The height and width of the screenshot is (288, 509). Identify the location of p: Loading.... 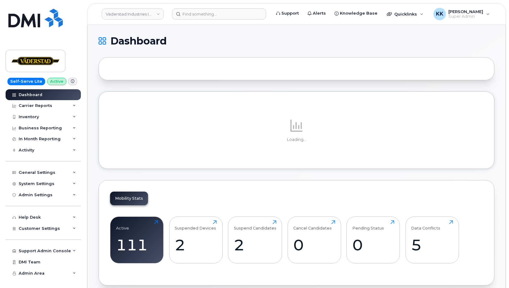
(296, 140).